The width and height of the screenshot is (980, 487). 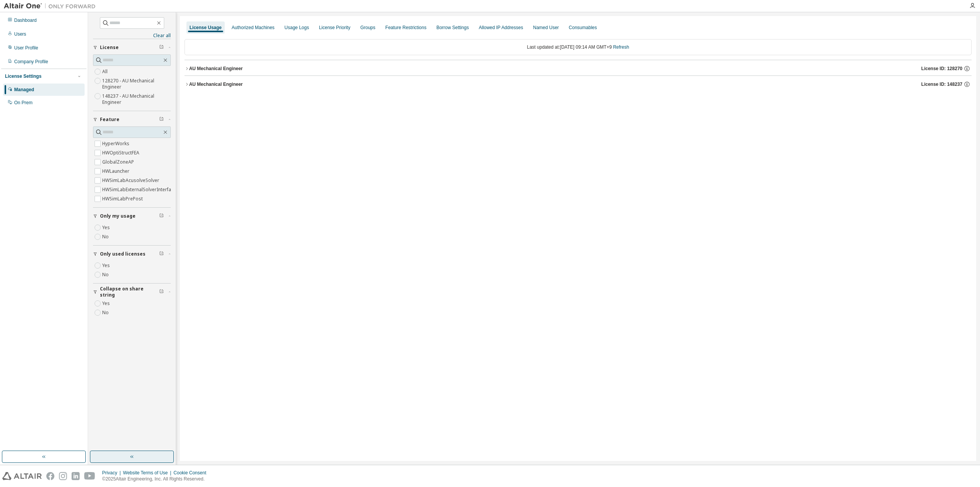 What do you see at coordinates (140, 190) in the screenshot?
I see `label: HWSimLabExternalSolverInterface` at bounding box center [140, 190].